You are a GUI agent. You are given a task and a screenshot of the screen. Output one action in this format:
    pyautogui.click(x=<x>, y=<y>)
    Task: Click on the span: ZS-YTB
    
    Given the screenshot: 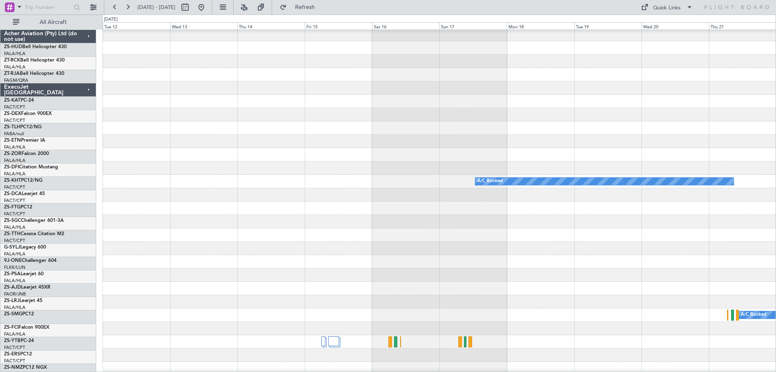 What is the action you would take?
    pyautogui.click(x=12, y=341)
    